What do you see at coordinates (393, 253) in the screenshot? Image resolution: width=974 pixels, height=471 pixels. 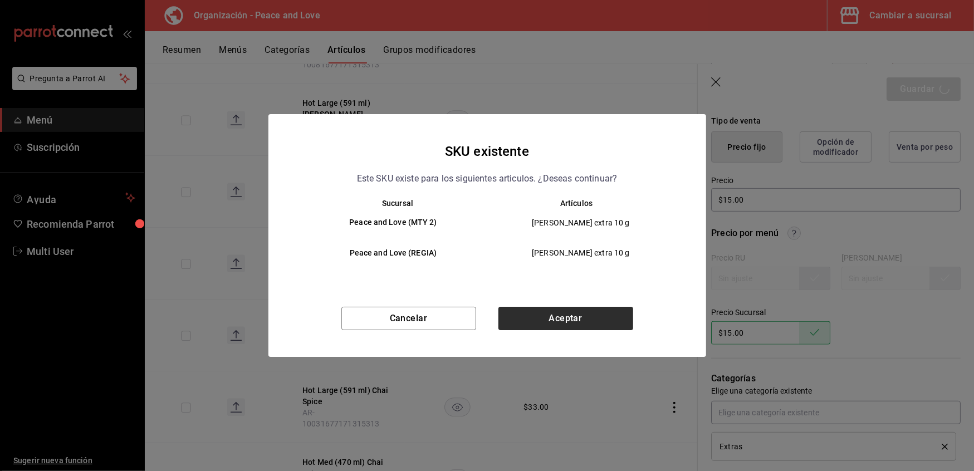 I see `h6: Peace and Love (REGIA)` at bounding box center [393, 253].